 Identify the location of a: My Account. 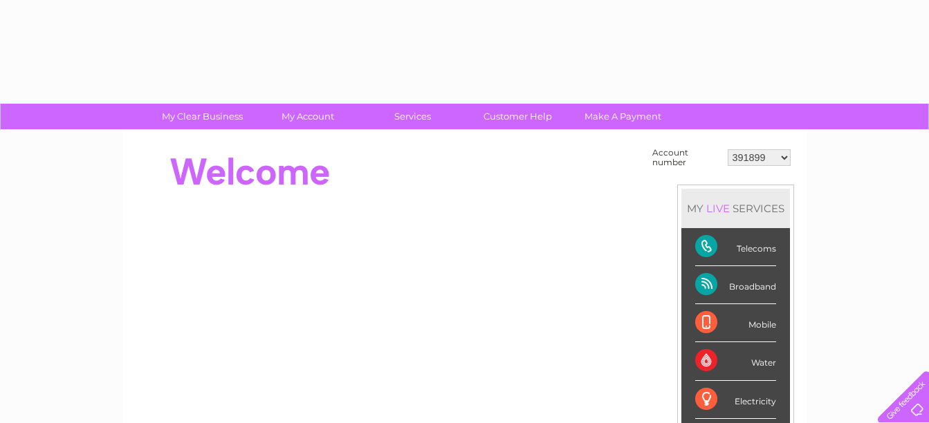
(307, 116).